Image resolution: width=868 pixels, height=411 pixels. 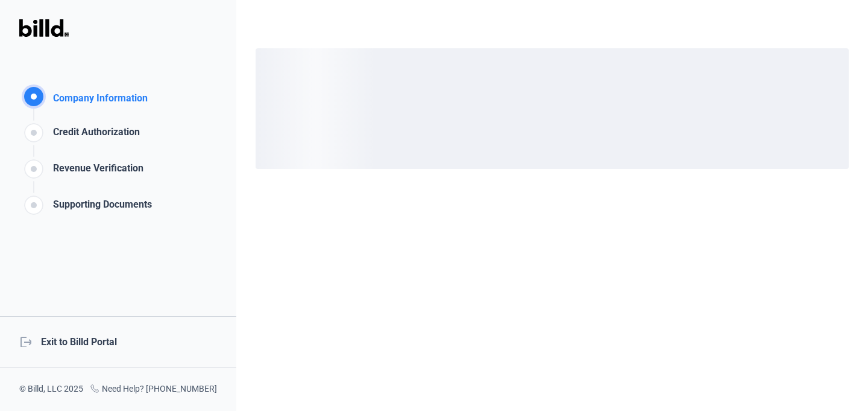 What do you see at coordinates (100, 207) in the screenshot?
I see `div: Supporting Documents` at bounding box center [100, 207].